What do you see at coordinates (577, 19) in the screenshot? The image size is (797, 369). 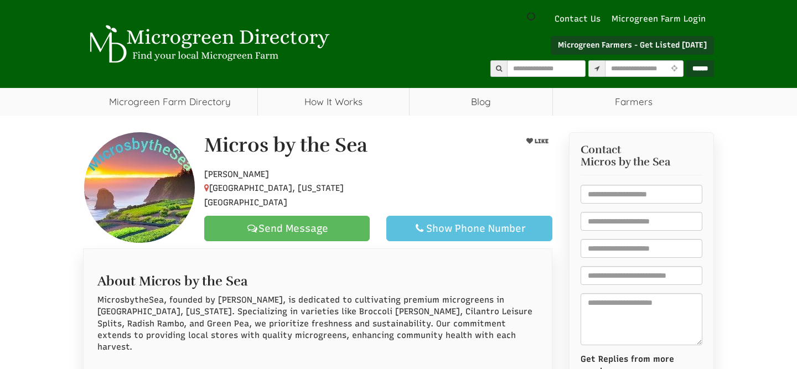 I see `a: Contact Us` at bounding box center [577, 19].